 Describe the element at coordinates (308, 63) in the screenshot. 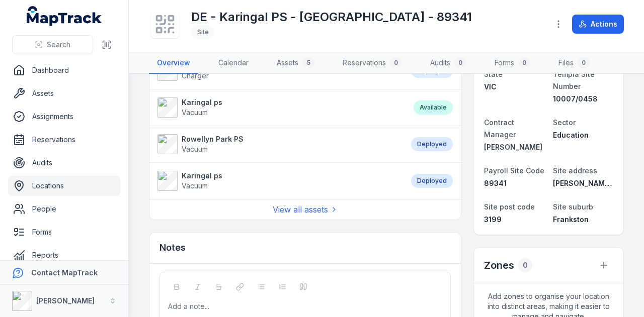

I see `div: 5` at that location.